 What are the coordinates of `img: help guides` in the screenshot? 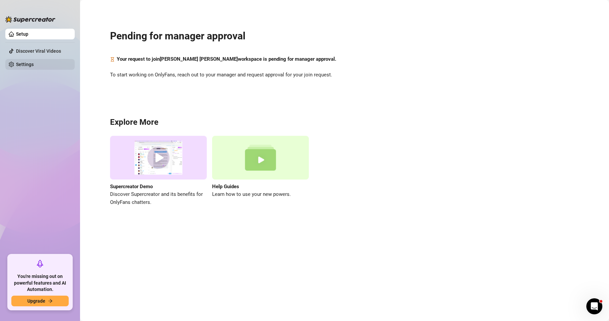 It's located at (260, 157).